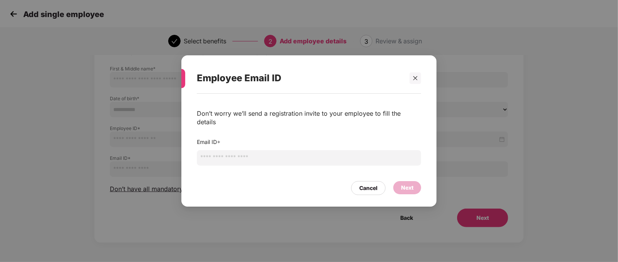 The height and width of the screenshot is (262, 618). What do you see at coordinates (300, 78) in the screenshot?
I see `div: Employee Email ID` at bounding box center [300, 78].